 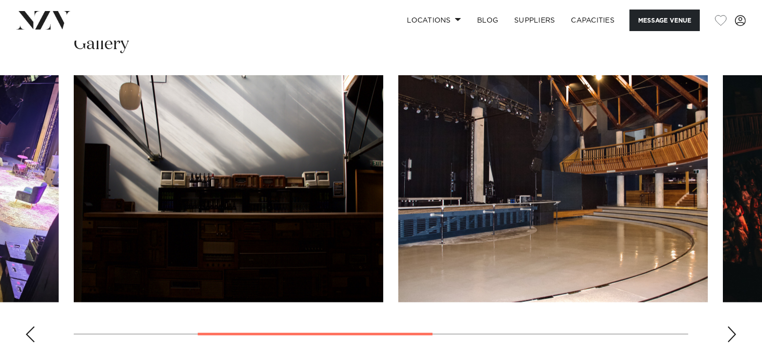 What do you see at coordinates (487, 20) in the screenshot?
I see `a: BLOG` at bounding box center [487, 20].